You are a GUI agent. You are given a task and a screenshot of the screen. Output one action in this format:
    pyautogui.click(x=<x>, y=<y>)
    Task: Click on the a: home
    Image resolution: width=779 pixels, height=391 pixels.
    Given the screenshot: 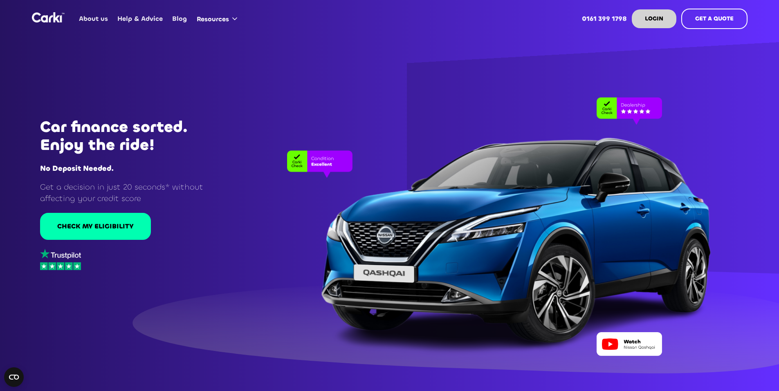 What is the action you would take?
    pyautogui.click(x=48, y=17)
    